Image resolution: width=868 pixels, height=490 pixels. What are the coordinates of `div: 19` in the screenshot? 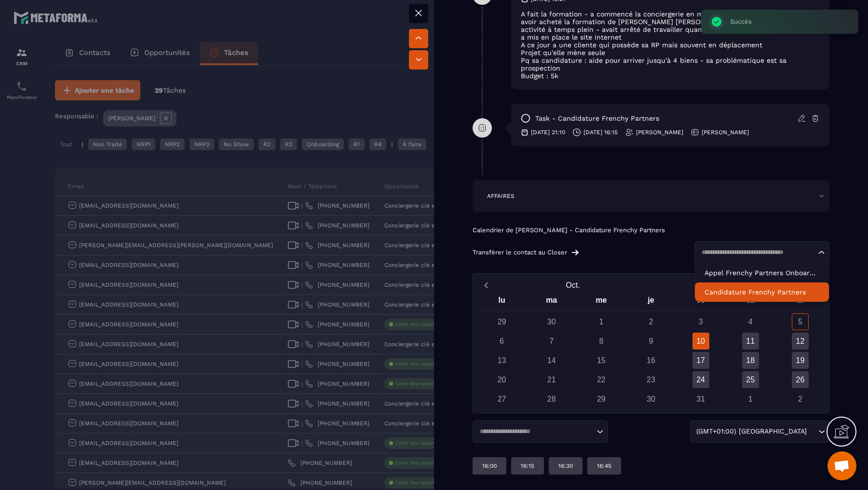 It's located at (800, 360).